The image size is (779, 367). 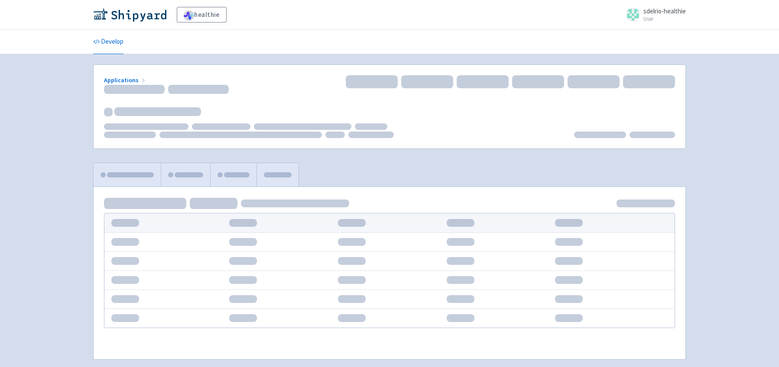 What do you see at coordinates (664, 19) in the screenshot?
I see `small: User` at bounding box center [664, 19].